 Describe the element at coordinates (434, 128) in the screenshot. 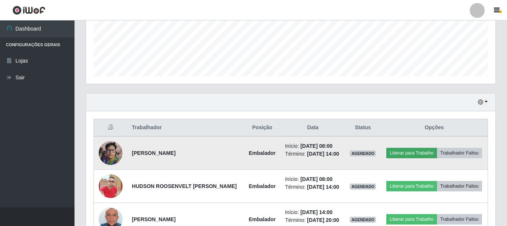

I see `th: Opções` at that location.